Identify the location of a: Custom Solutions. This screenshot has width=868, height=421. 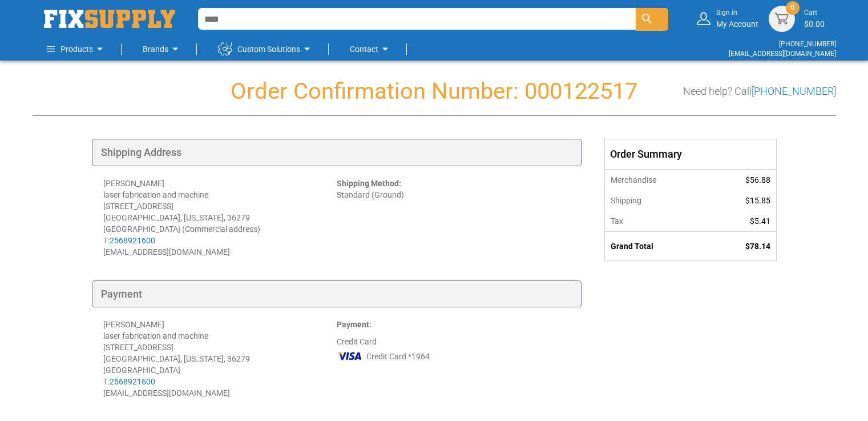
(266, 49).